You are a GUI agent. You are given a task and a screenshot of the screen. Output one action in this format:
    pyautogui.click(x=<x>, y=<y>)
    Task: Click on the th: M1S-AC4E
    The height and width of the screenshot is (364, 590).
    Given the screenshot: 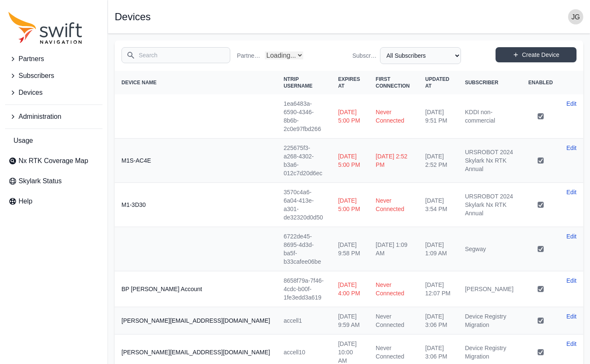 What is the action you would take?
    pyautogui.click(x=196, y=161)
    